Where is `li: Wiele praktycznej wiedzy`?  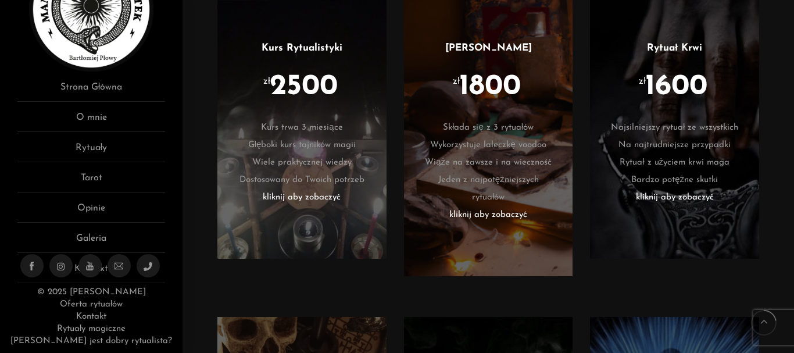
li: Wiele praktycznej wiedzy is located at coordinates (302, 163).